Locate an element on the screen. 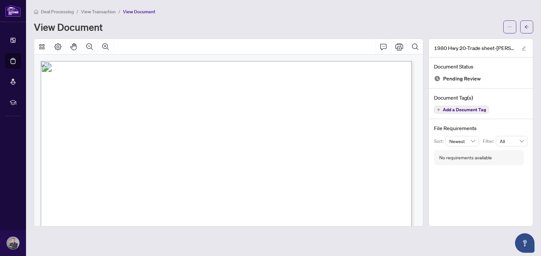 Image resolution: width=541 pixels, height=256 pixels. span: Deal Processing is located at coordinates (57, 12).